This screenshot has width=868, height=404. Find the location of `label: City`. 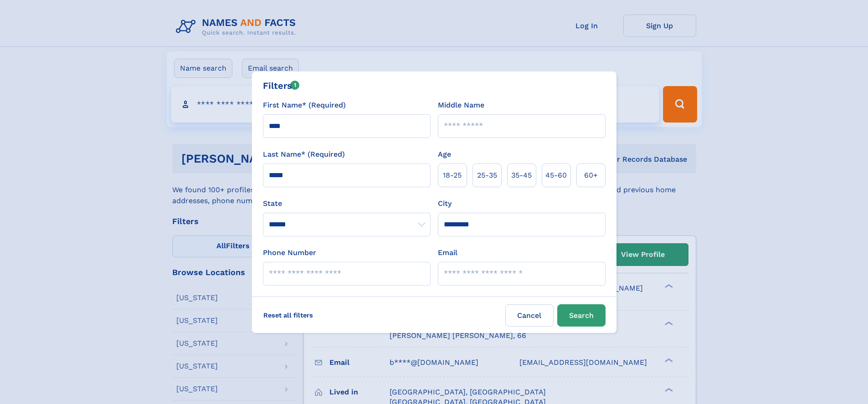

label: City is located at coordinates (445, 203).